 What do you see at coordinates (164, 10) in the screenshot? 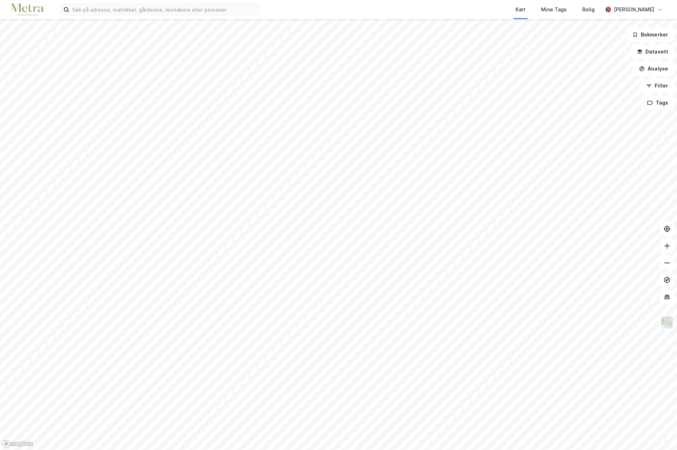
I see `input: Søk på adresse, matrikkel, gårdeiere, leietakere eller personer` at bounding box center [164, 10].